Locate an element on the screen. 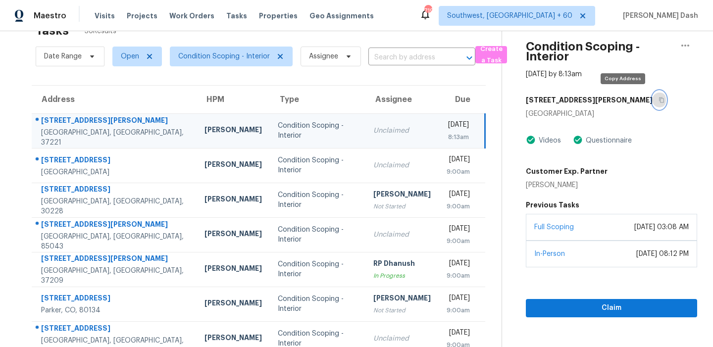 The width and height of the screenshot is (713, 347). div: Questionnaire is located at coordinates (607, 141).